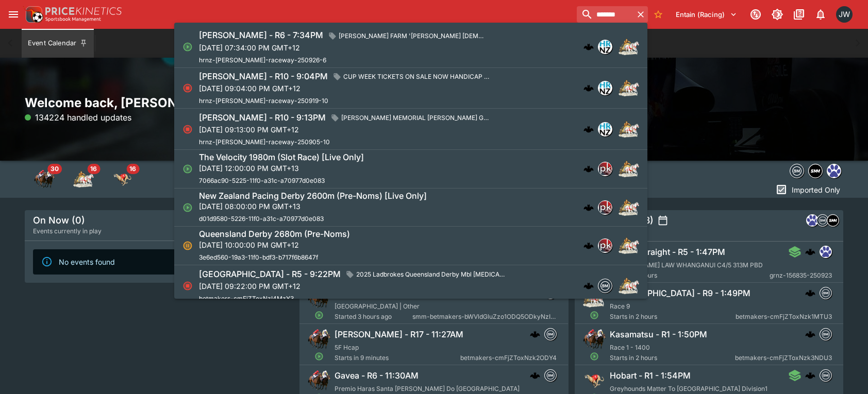 The height and width of the screenshot is (394, 868). I want to click on span: Race 9, so click(619, 306).